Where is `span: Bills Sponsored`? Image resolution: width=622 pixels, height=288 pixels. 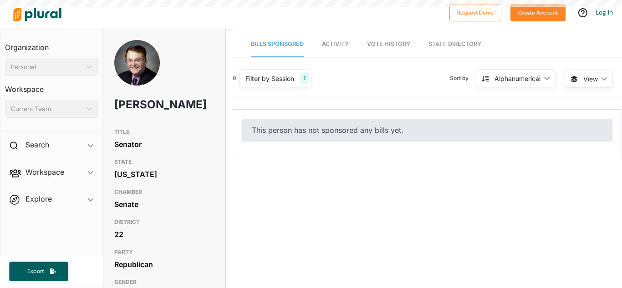 span: Bills Sponsored is located at coordinates (277, 44).